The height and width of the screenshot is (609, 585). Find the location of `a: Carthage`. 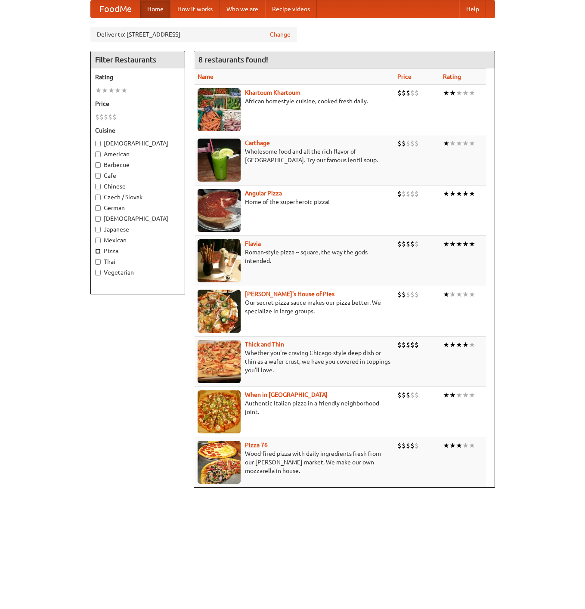

a: Carthage is located at coordinates (257, 143).